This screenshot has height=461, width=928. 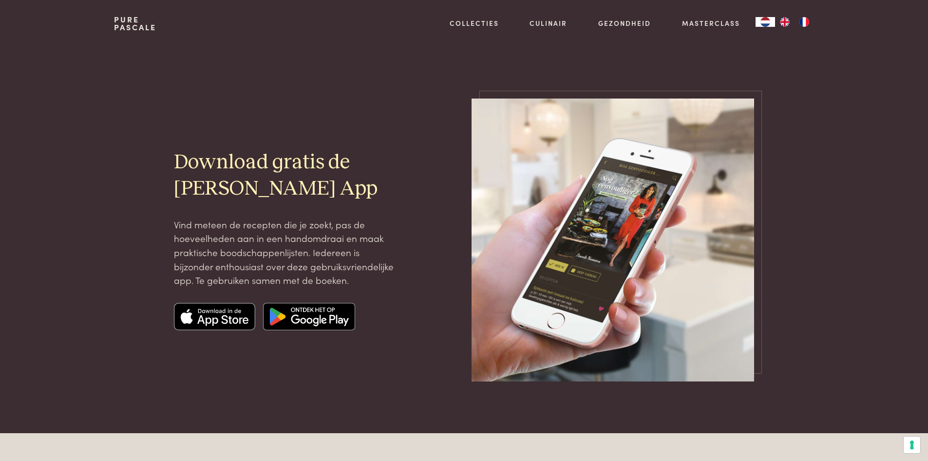 I want to click on ul: Language list, so click(x=795, y=22).